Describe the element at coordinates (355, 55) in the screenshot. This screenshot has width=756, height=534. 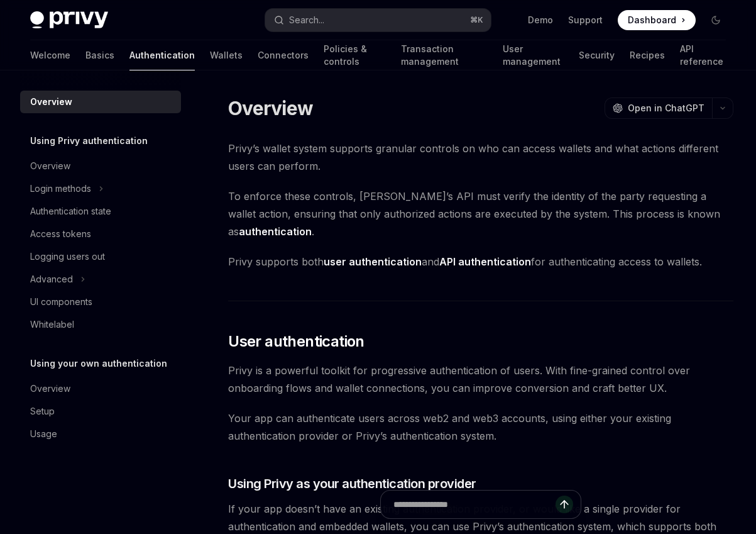
I see `a: Policies & controls` at that location.